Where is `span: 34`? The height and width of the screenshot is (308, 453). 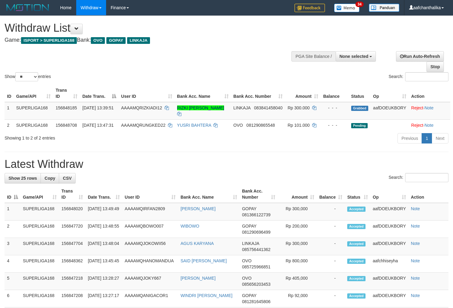
span: 34 is located at coordinates (359, 4).